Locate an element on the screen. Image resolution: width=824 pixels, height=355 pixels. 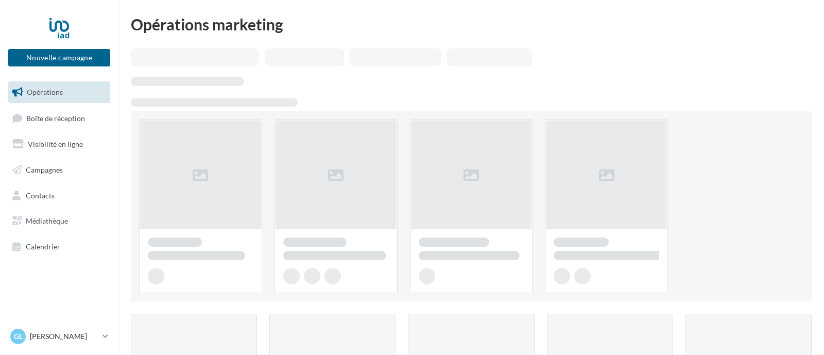
span: Calendrier is located at coordinates (43, 246).